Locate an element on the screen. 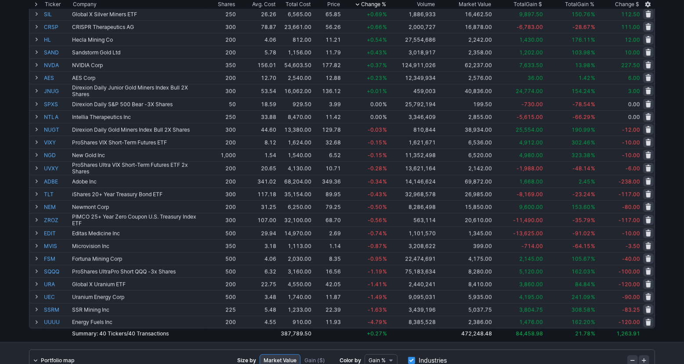 This screenshot has height=364, width=684. td: 156.01 is located at coordinates (257, 65).